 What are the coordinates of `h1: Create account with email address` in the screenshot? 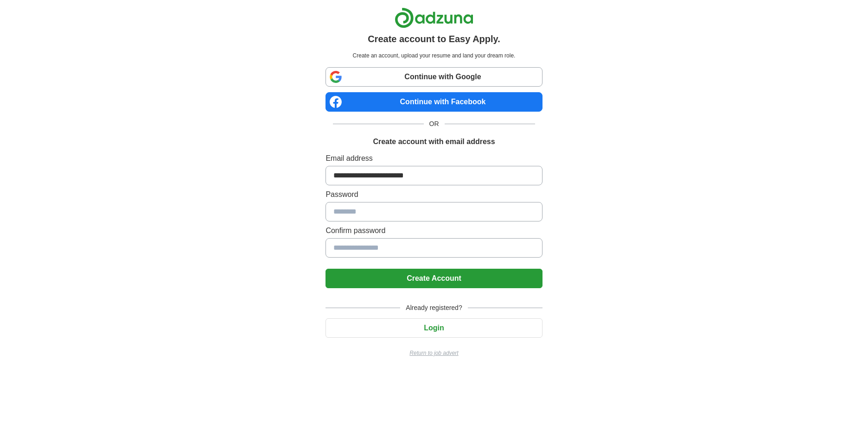 It's located at (433, 142).